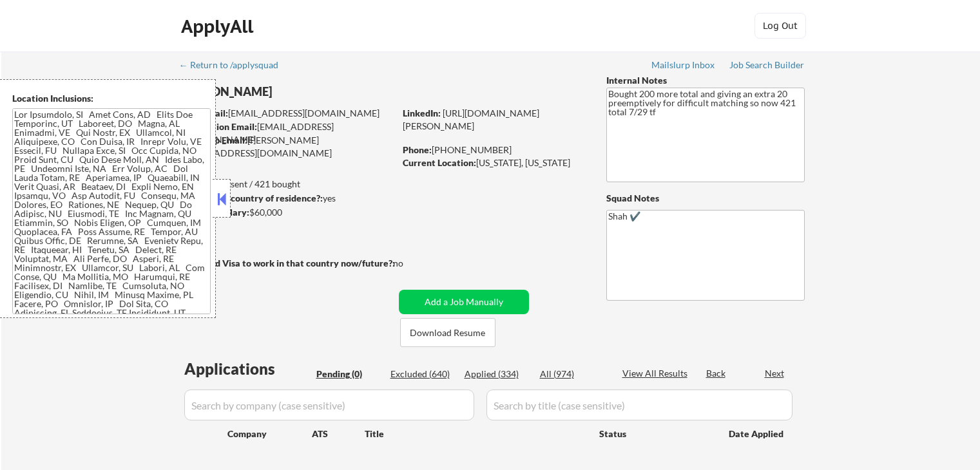 This screenshot has height=470, width=980. I want to click on strong: Current Location:, so click(439, 162).